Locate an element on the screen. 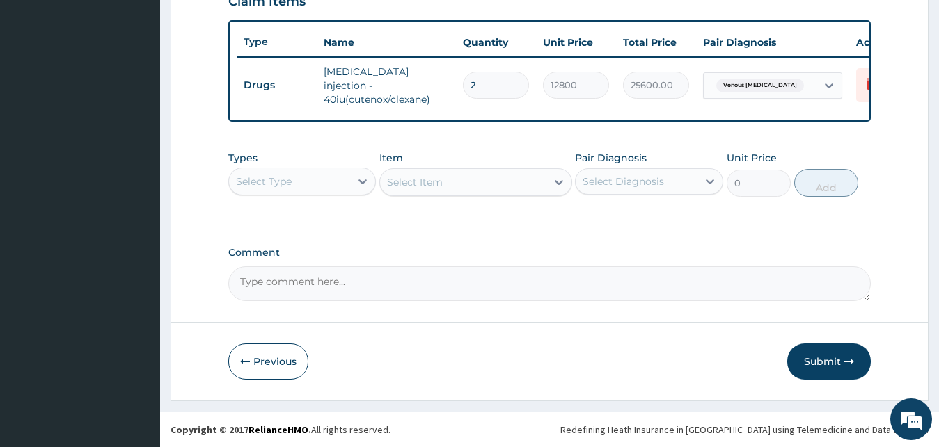 The image size is (939, 447). button: Previous is located at coordinates (268, 362).